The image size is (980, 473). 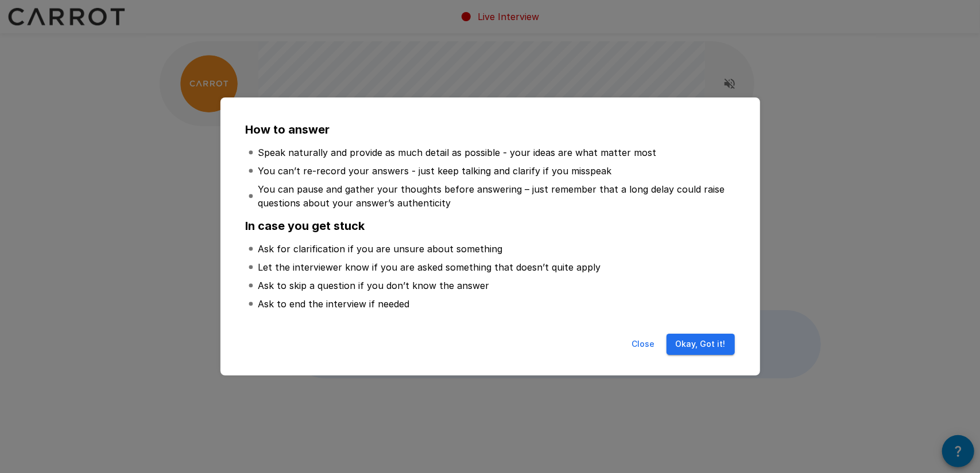 I want to click on p: Ask for clarification if you are unsure about something, so click(x=381, y=249).